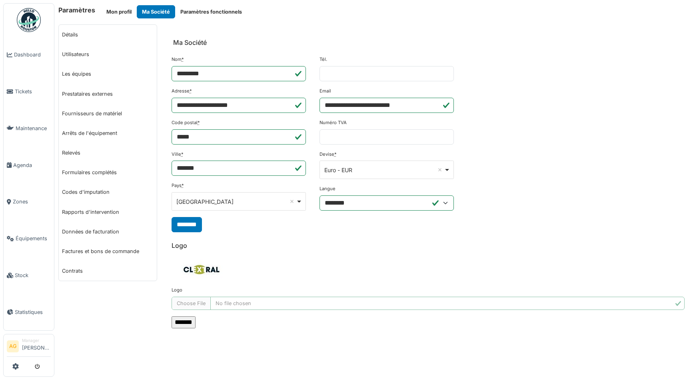  What do you see at coordinates (156, 12) in the screenshot?
I see `button: Ma Société` at bounding box center [156, 12].